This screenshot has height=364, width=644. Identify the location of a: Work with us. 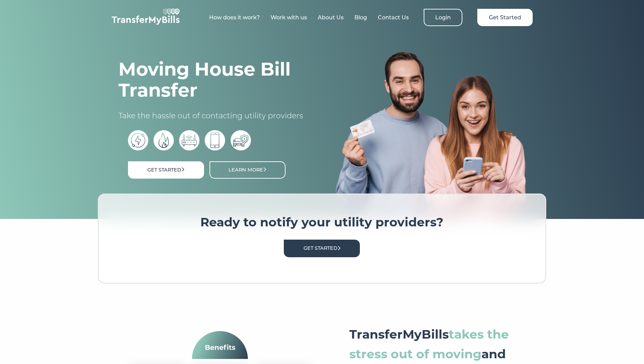
(289, 17).